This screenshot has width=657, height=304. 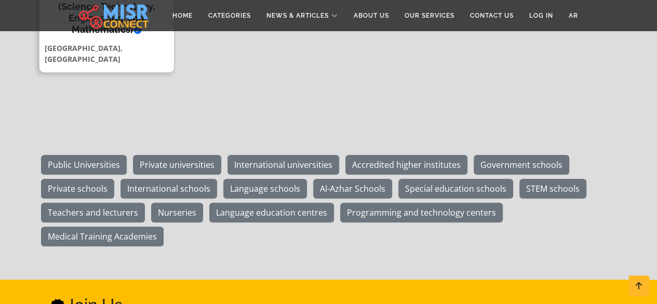 I want to click on span: News & Articles, so click(x=297, y=16).